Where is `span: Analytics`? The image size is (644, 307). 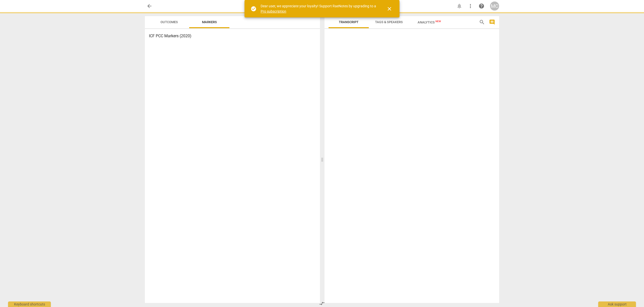
span: Analytics is located at coordinates (429, 22).